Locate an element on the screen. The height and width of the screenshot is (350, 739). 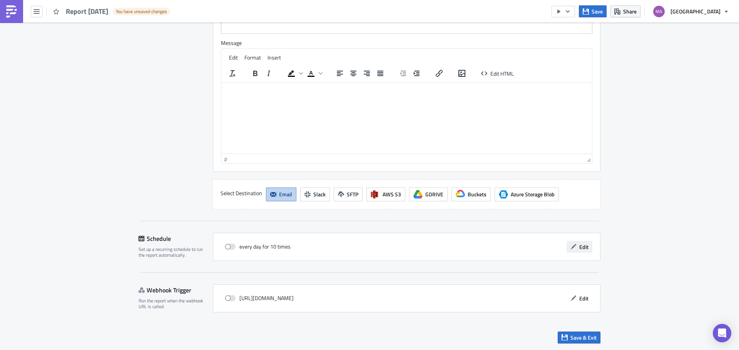
button: Align right is located at coordinates (367, 73).